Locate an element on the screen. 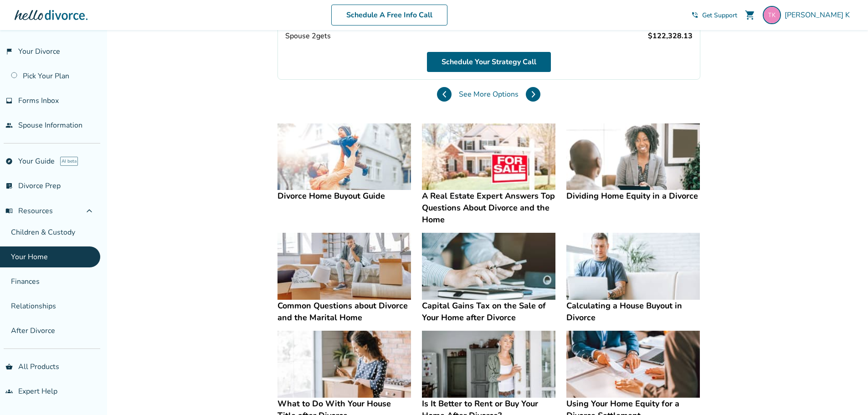 This screenshot has width=868, height=415. span: people is located at coordinates (9, 125).